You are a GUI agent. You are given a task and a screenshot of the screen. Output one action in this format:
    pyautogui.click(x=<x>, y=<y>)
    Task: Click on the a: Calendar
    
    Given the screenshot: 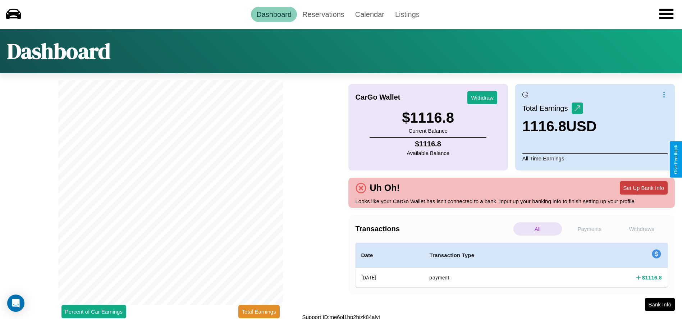 What is the action you would take?
    pyautogui.click(x=369, y=14)
    